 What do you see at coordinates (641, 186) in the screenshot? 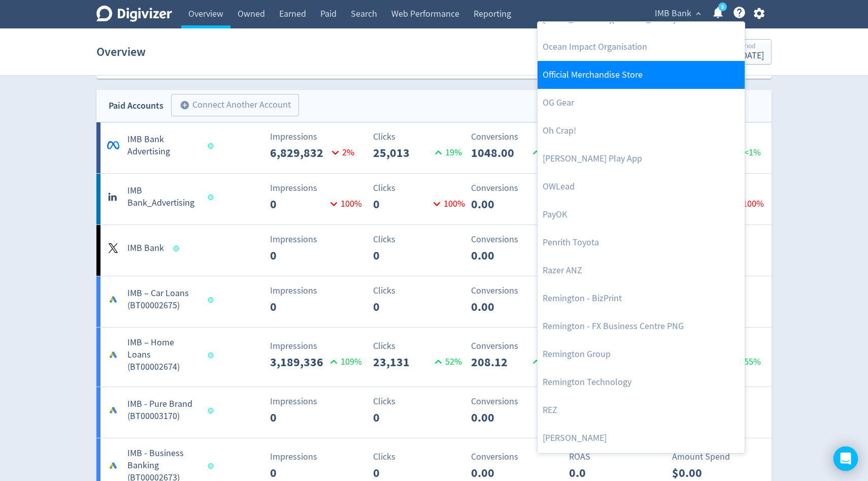
I see `a: OWLead` at bounding box center [641, 186].